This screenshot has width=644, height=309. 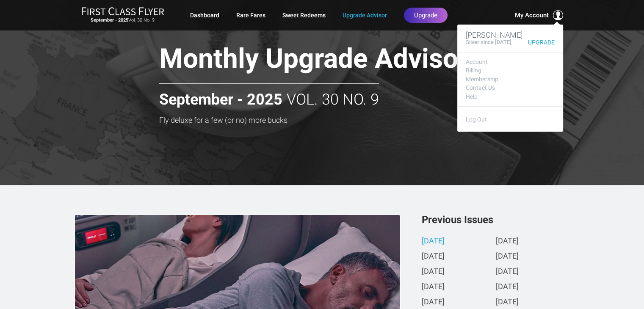 I want to click on a: Dashboard, so click(x=204, y=15).